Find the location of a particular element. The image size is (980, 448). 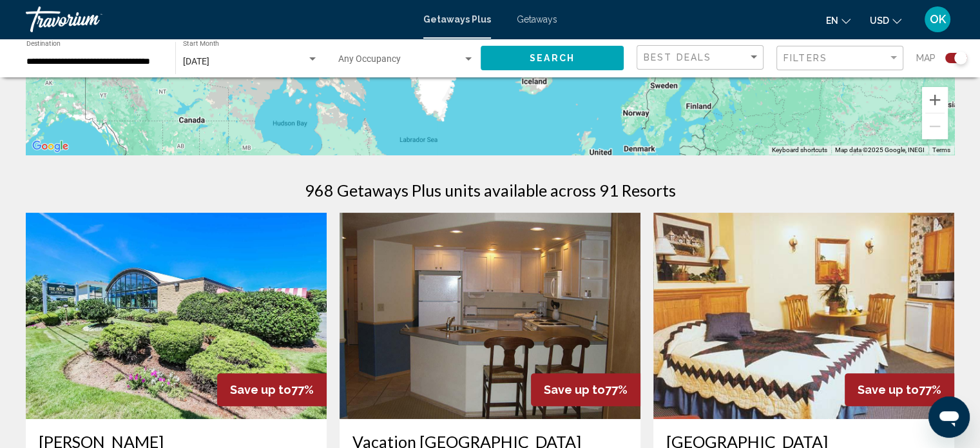

h1: 968 Getaways Plus units available across 91 Resorts is located at coordinates (490, 190).